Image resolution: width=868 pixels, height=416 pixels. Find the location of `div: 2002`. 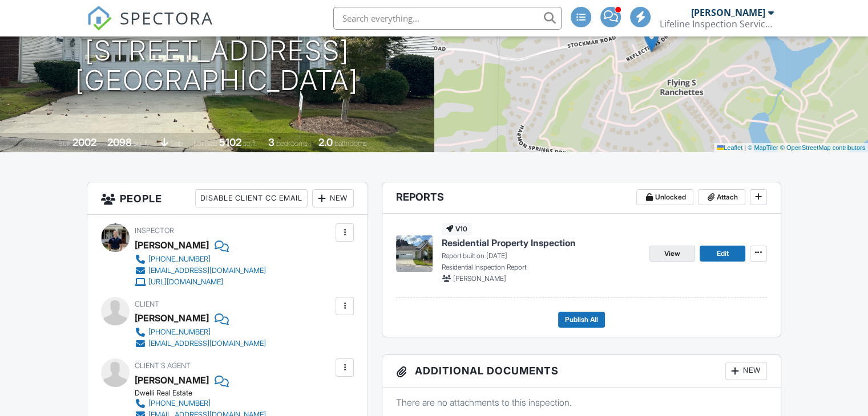

div: 2002 is located at coordinates (84, 142).